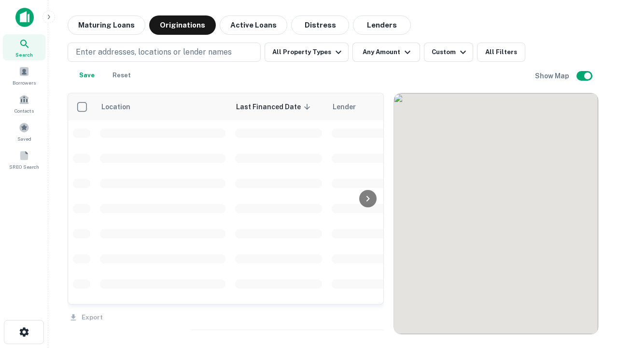 The width and height of the screenshot is (618, 348). Describe the element at coordinates (404, 107) in the screenshot. I see `th: Lender` at that location.